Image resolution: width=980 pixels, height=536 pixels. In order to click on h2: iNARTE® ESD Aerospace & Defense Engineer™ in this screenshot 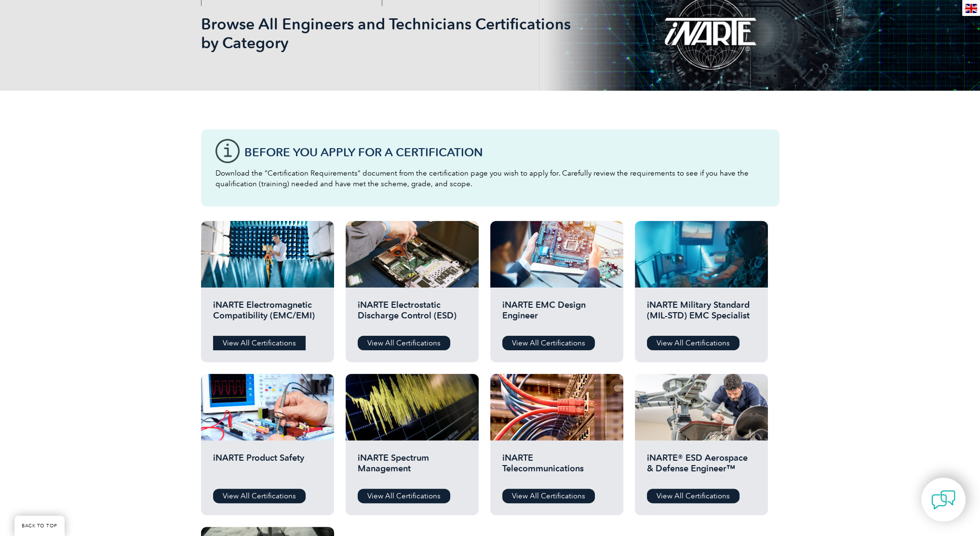, I will do `click(701, 467)`.